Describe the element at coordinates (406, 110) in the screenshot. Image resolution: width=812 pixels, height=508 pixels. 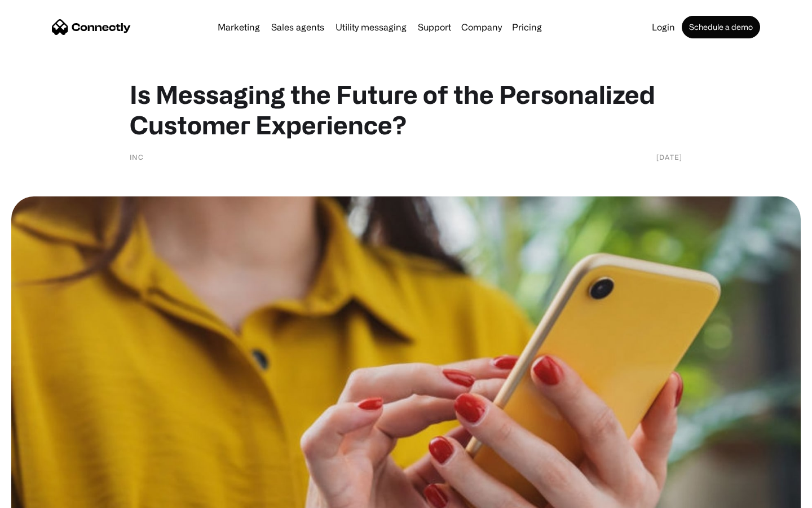
I see `h1: Is Messaging the Future of the Personalized Customer Experience?` at that location.